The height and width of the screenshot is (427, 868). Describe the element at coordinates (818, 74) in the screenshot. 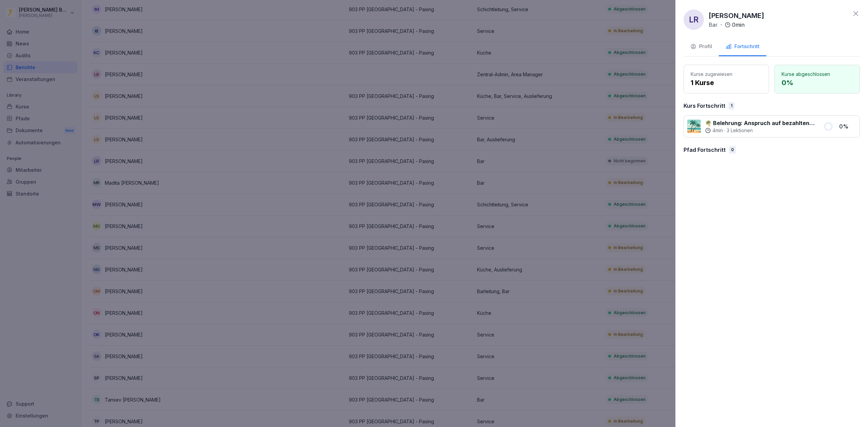

I see `p: Kurse abgeschlossen` at that location.